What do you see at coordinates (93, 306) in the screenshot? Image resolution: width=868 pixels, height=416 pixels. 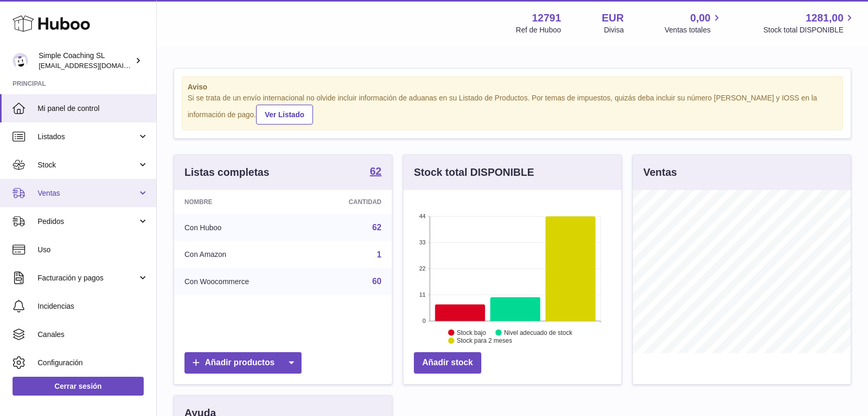 I see `span: Incidencias` at bounding box center [93, 306].